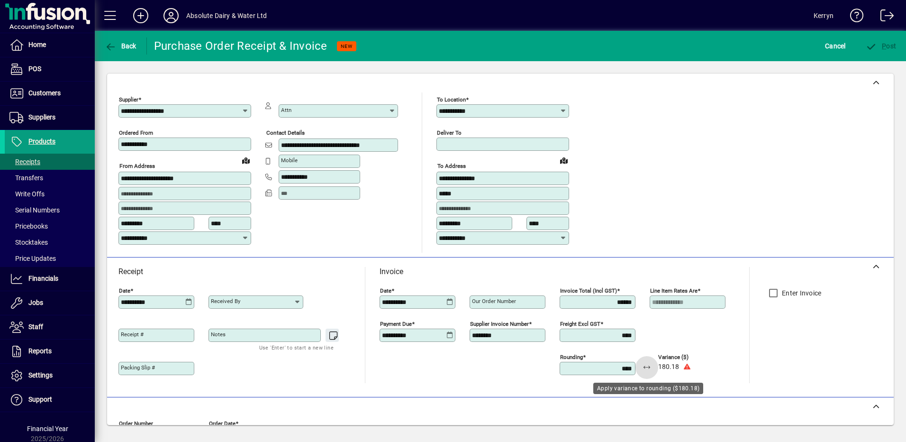  Describe the element at coordinates (35, 210) in the screenshot. I see `span: Serial Numbers` at that location.